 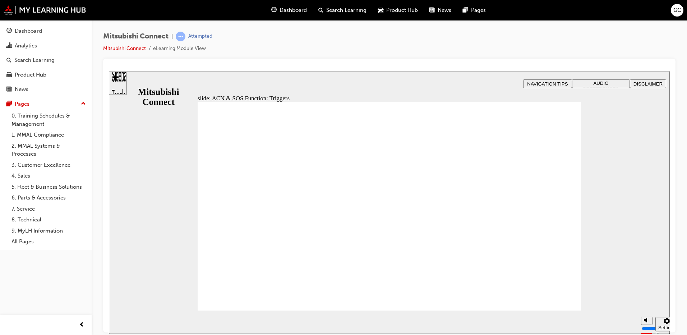 I want to click on button: Pages, so click(x=46, y=104).